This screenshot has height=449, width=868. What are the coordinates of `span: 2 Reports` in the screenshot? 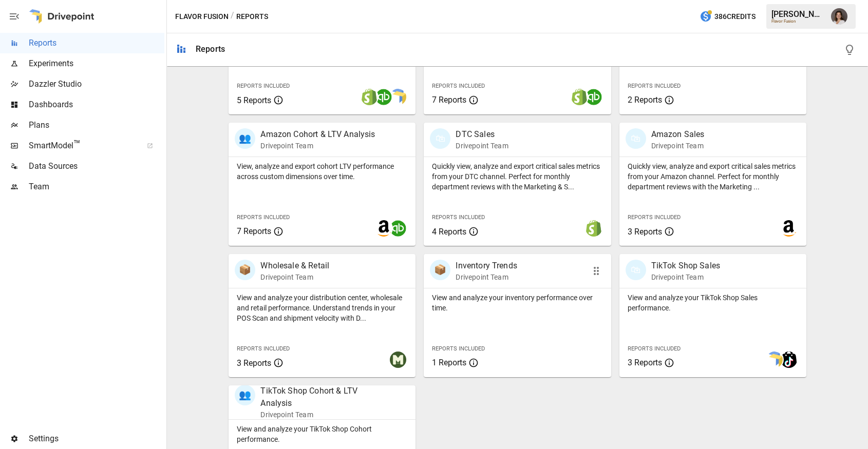 It's located at (644, 99).